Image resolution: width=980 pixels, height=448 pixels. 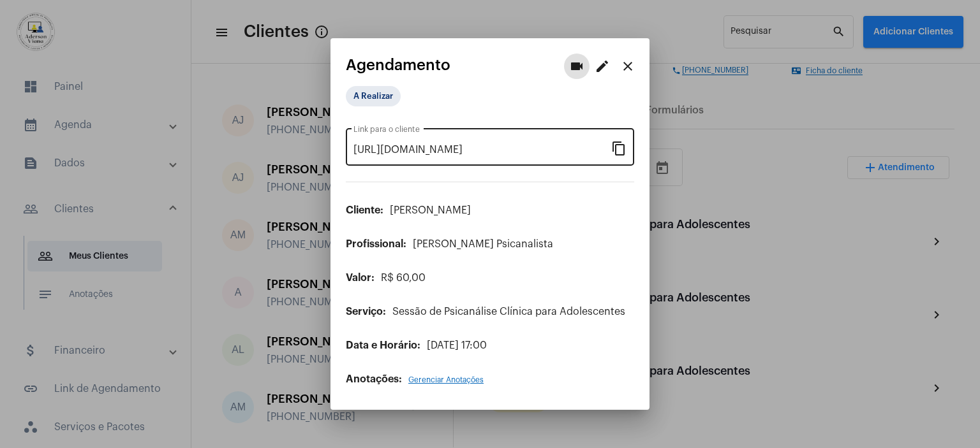 I want to click on mat-icon: close, so click(x=628, y=66).